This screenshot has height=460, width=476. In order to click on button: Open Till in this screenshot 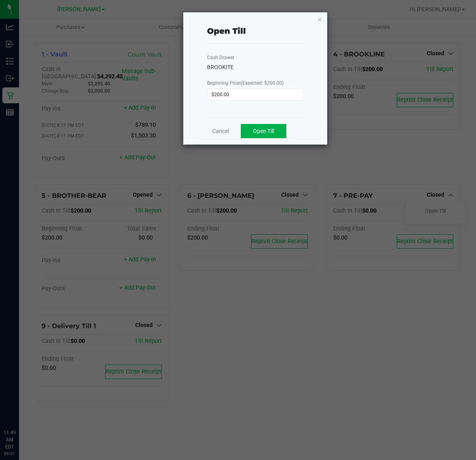, I will do `click(263, 131)`.